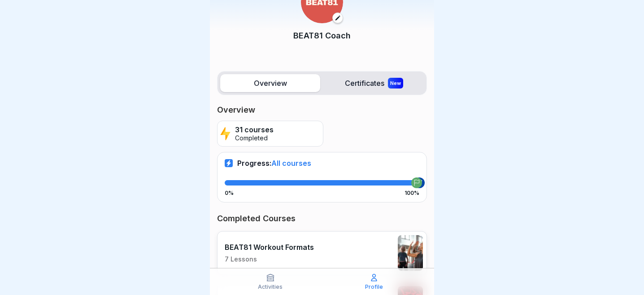 This screenshot has width=644, height=295. I want to click on p: Completed, so click(254, 138).